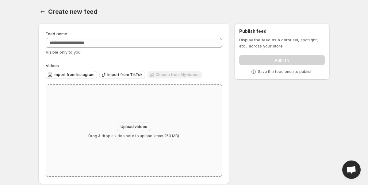 The image size is (368, 185). Describe the element at coordinates (282, 43) in the screenshot. I see `p: Display the feed as a carousel, spotlight, etc., across your store.` at that location.